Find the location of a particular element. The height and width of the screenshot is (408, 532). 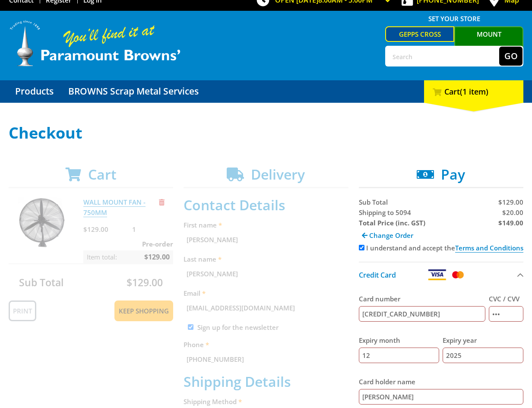

img: Visa is located at coordinates (437, 275).